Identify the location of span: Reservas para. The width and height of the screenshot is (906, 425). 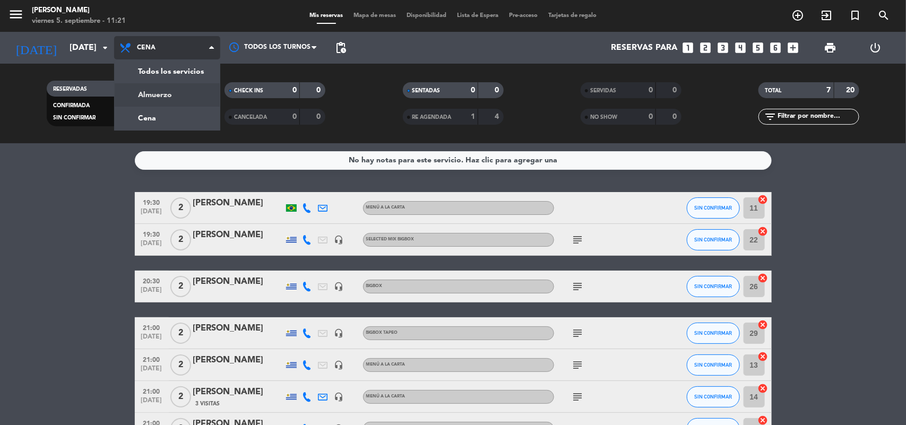
(644, 48).